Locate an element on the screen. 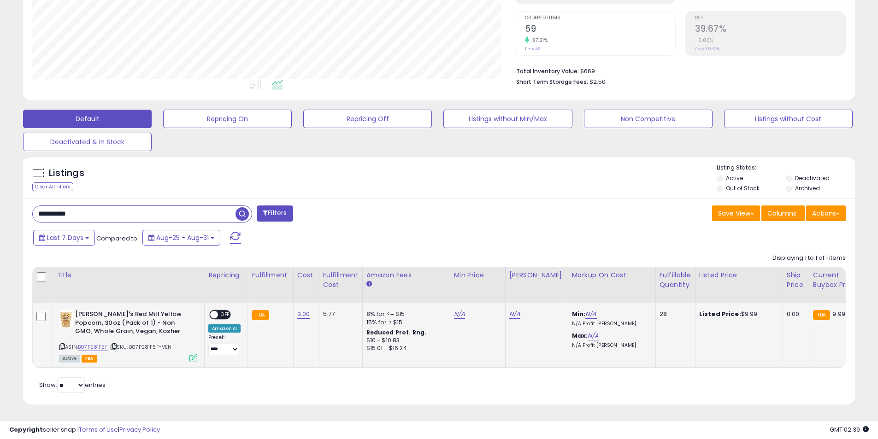  div: seller snap | | is located at coordinates (84, 430).